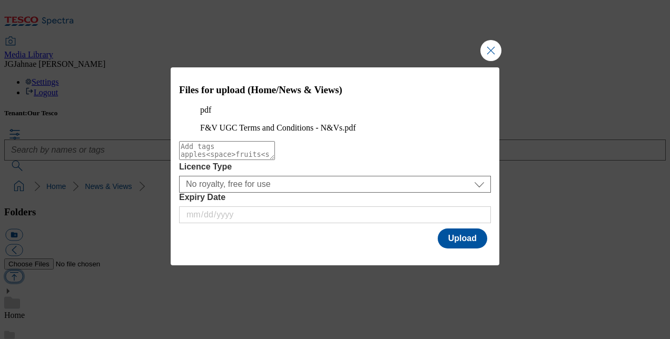 This screenshot has height=339, width=670. I want to click on label: Licence Type, so click(335, 167).